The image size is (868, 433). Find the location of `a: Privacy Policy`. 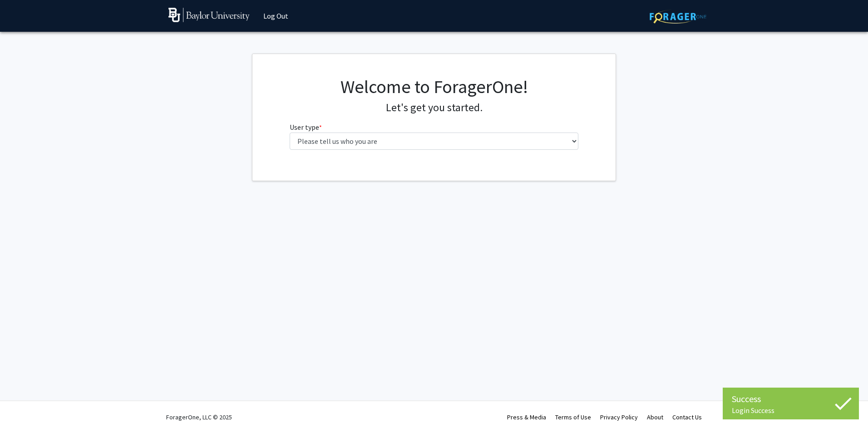

a: Privacy Policy is located at coordinates (619, 417).